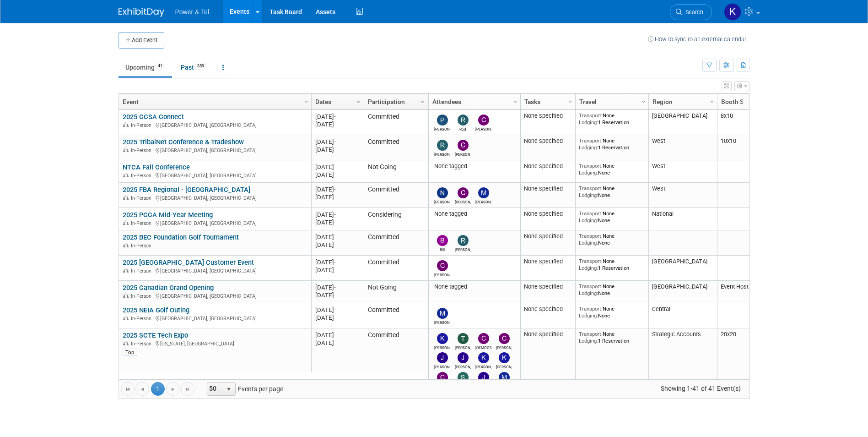 The height and width of the screenshot is (437, 868). What do you see at coordinates (214, 101) in the screenshot?
I see `a: Event` at bounding box center [214, 101].